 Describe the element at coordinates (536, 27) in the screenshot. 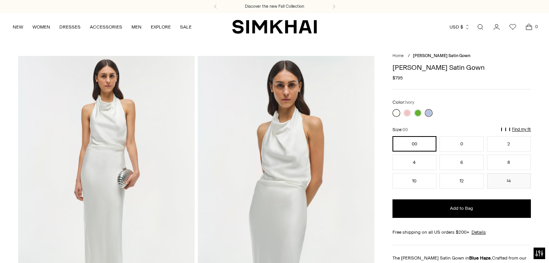

I see `span: 0` at that location.